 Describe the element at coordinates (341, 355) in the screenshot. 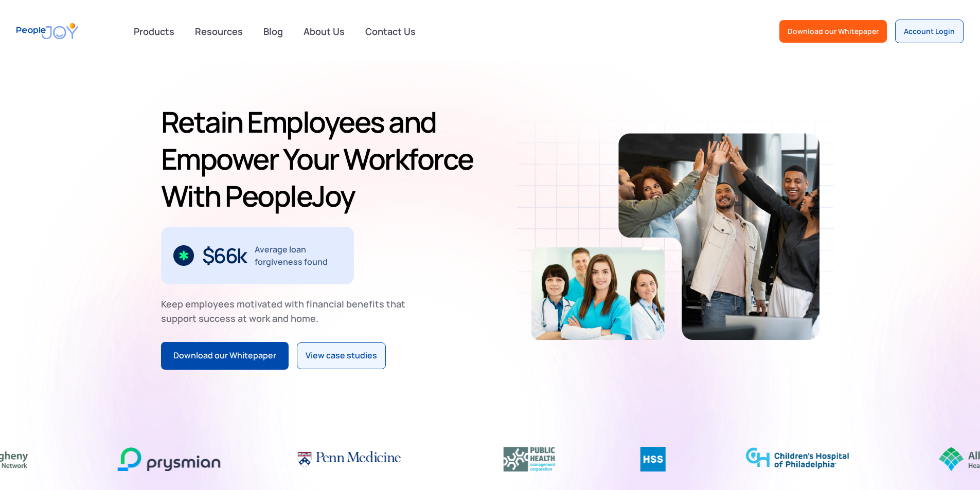

I see `a: View case studies` at that location.